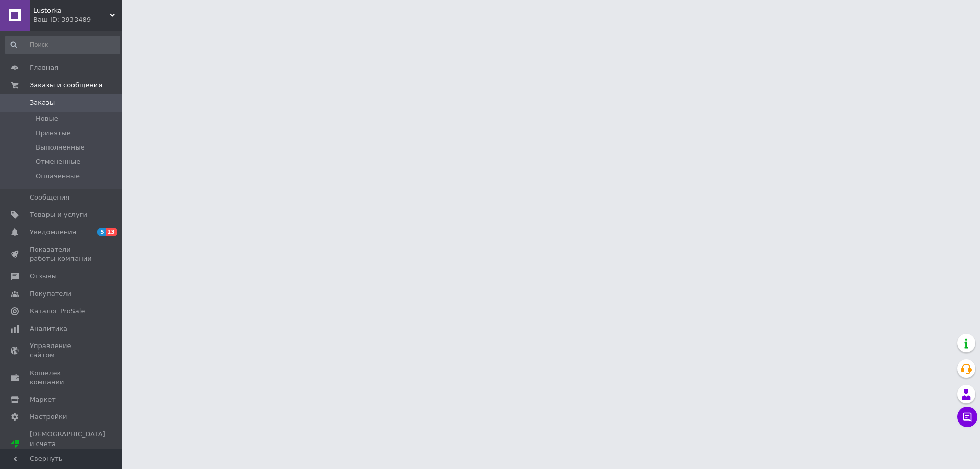 This screenshot has height=469, width=980. What do you see at coordinates (49, 329) in the screenshot?
I see `span: Аналитика` at bounding box center [49, 329].